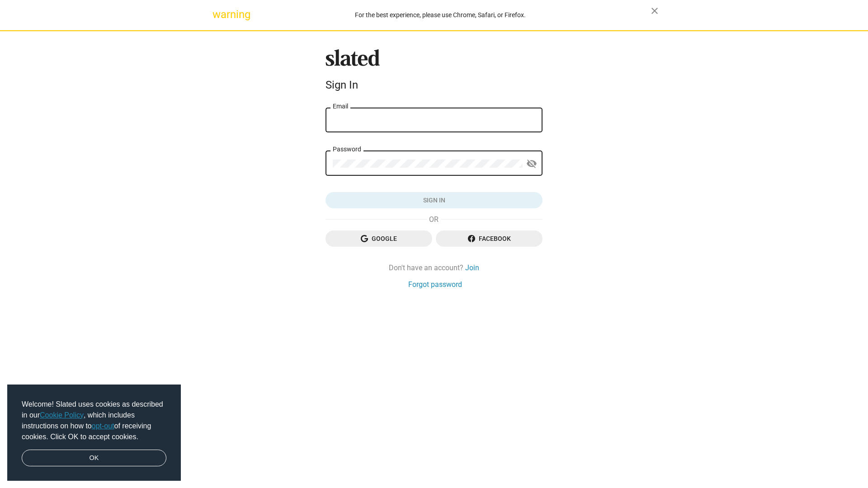 This screenshot has width=868, height=488. Describe the element at coordinates (379, 238) in the screenshot. I see `span: Google` at that location.